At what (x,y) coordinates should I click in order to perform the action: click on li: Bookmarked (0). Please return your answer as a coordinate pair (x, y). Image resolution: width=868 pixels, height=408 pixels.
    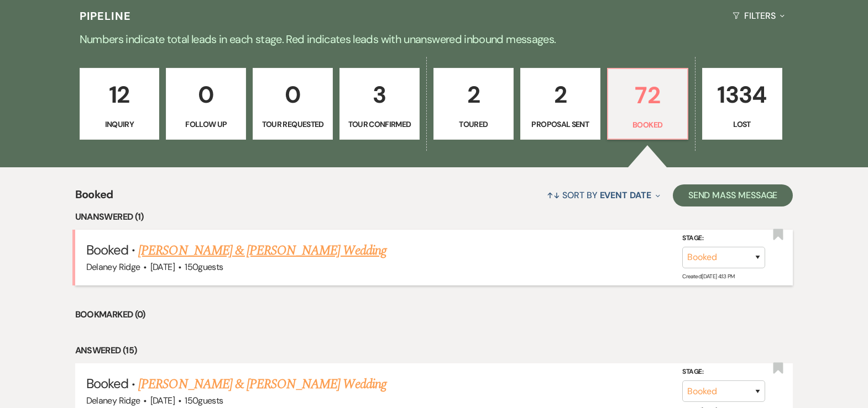
    Looking at the image, I should click on (434, 315).